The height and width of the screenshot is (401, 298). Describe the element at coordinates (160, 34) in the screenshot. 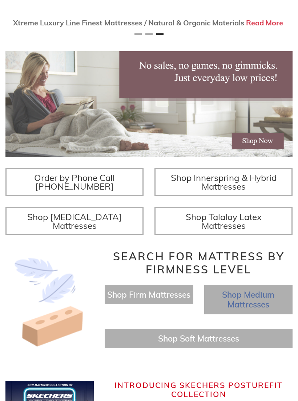

I see `button: Page 3` at that location.